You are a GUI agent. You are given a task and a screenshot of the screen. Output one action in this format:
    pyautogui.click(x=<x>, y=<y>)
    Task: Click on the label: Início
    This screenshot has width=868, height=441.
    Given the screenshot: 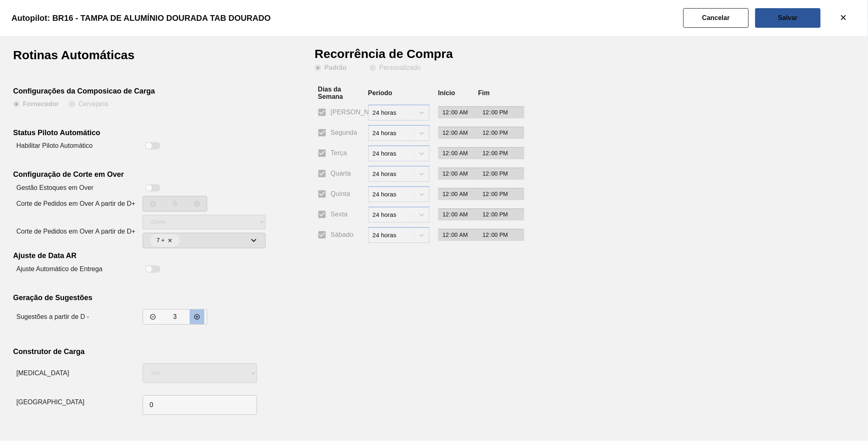 What is the action you would take?
    pyautogui.click(x=447, y=93)
    